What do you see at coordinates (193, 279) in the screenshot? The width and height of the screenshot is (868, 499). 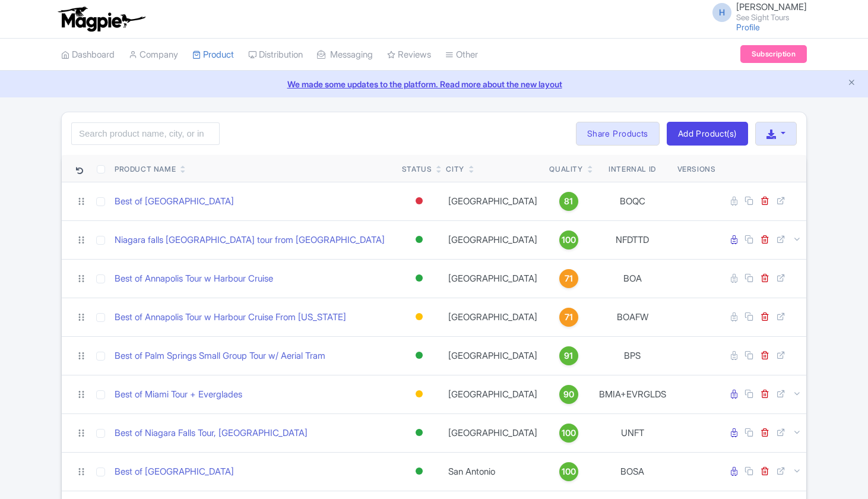 I see `a: Best of Annapolis Tour w Harbour Cruise` at bounding box center [193, 279].